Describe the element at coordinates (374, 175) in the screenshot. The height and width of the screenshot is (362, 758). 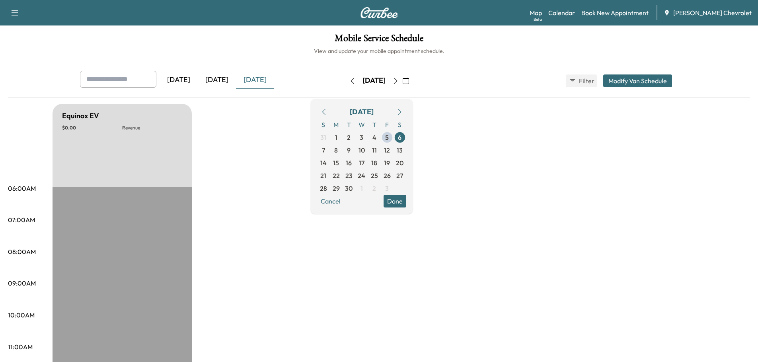
I see `span: 25` at that location.